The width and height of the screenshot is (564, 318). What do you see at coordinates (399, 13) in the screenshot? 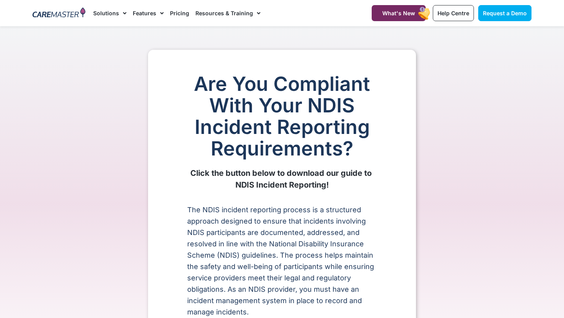
I see `a: What's New` at bounding box center [399, 13].